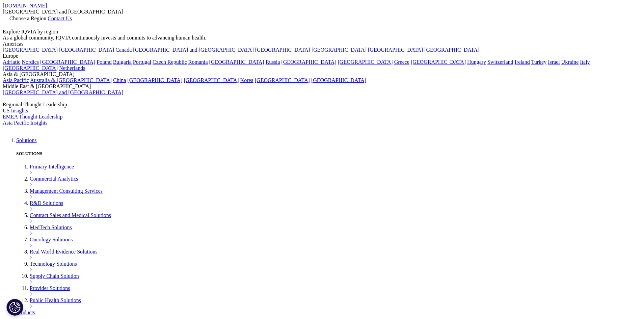 The height and width of the screenshot is (319, 643). What do you see at coordinates (15, 110) in the screenshot?
I see `a: US Insights` at bounding box center [15, 110].